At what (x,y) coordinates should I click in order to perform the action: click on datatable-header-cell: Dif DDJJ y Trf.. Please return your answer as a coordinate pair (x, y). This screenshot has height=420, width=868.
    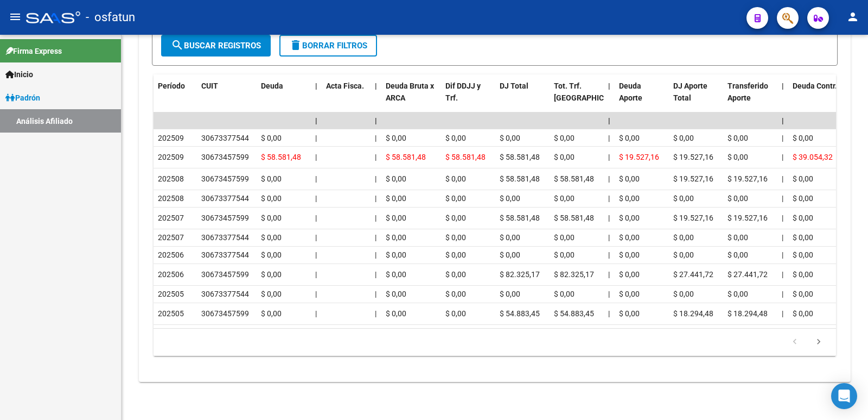
    Looking at the image, I should click on (468, 98).